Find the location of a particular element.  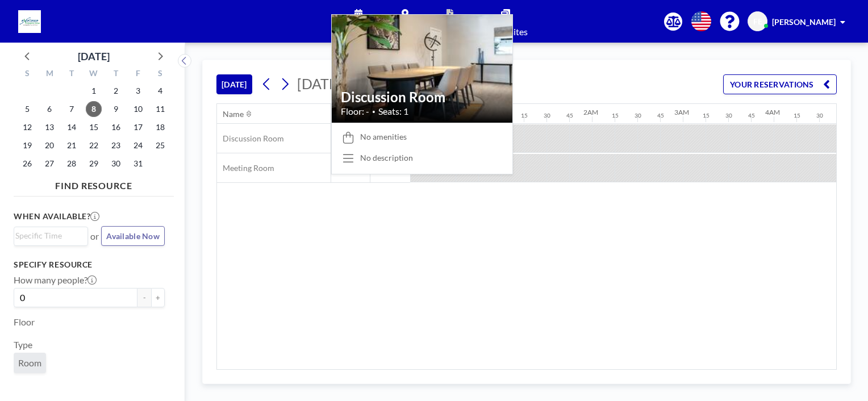

div: No description is located at coordinates (387, 158).